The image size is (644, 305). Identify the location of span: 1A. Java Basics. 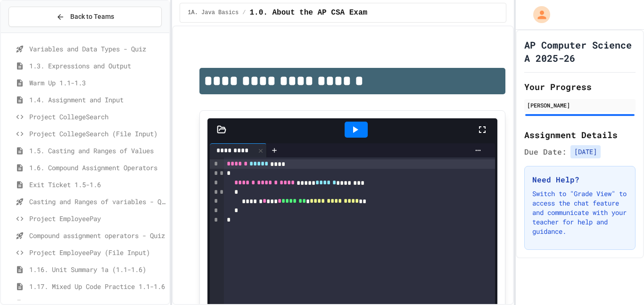
(213, 13).